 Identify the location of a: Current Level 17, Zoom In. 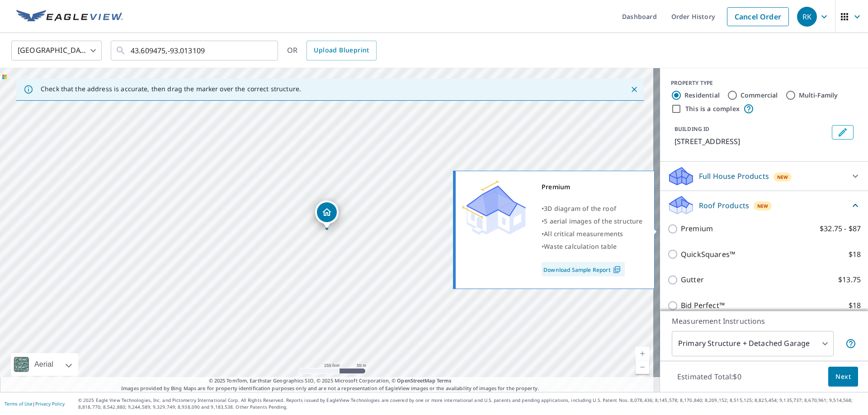
(642, 354).